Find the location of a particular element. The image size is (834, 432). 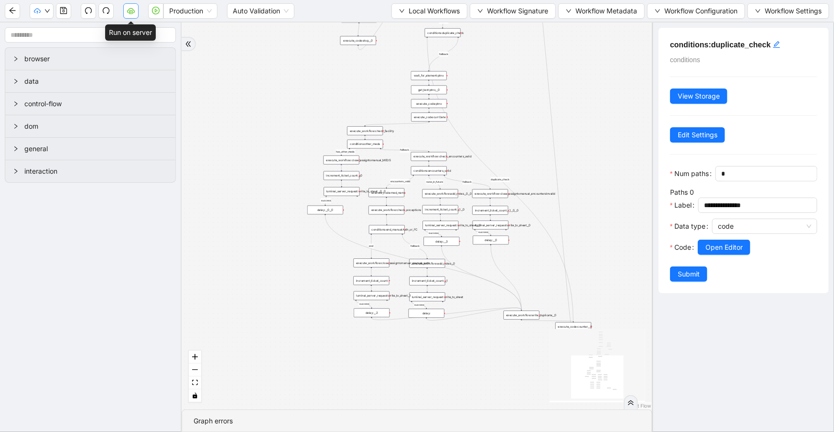

div: Run on server is located at coordinates (130, 32).